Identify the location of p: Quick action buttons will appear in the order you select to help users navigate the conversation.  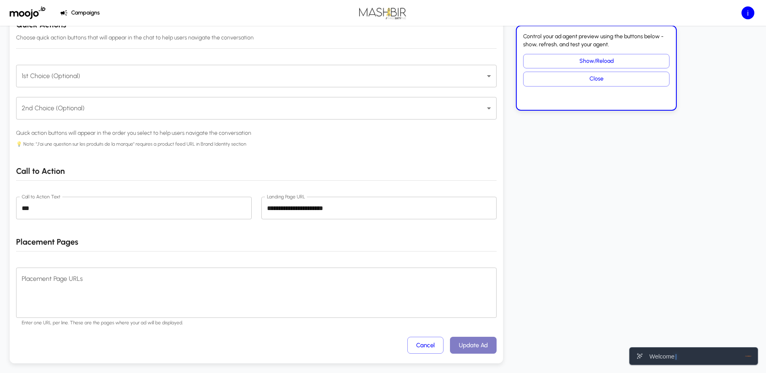
(256, 133).